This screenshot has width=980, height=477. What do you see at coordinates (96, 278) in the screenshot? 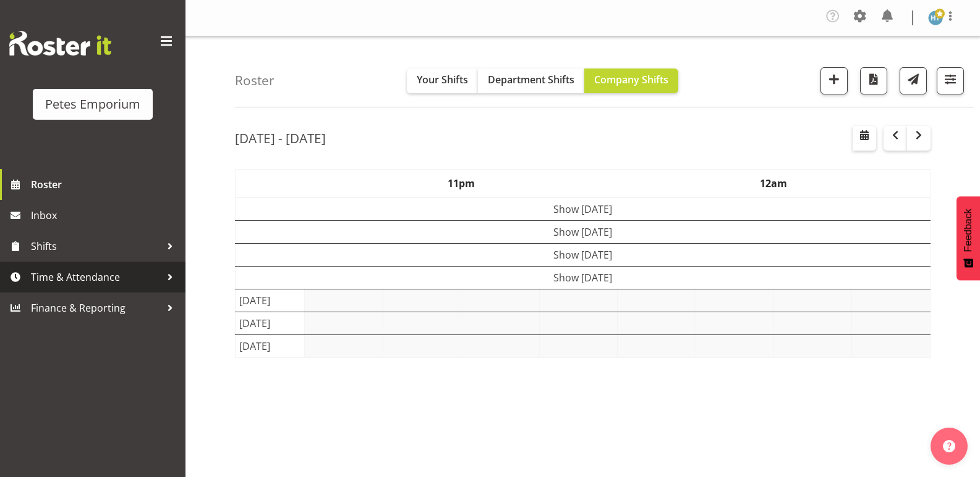
I see `span: Time & Attendance` at bounding box center [96, 278].